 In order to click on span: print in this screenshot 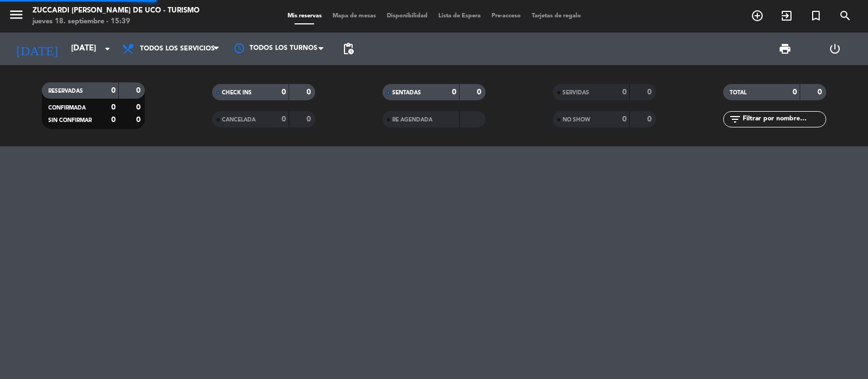, I will do `click(785, 49)`.